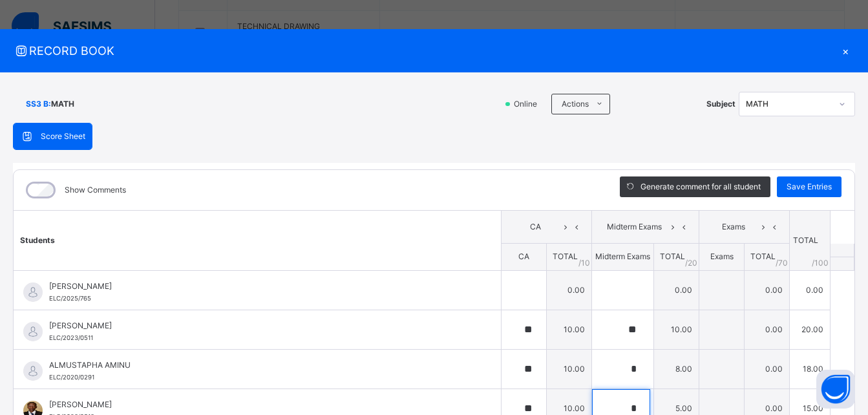 This screenshot has width=868, height=415. What do you see at coordinates (71, 377) in the screenshot?
I see `span: ELC/2020/0291` at bounding box center [71, 377].